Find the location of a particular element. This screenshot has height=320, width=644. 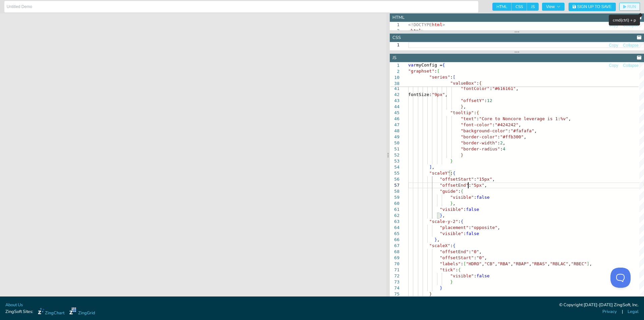

a: Legal is located at coordinates (633, 312).